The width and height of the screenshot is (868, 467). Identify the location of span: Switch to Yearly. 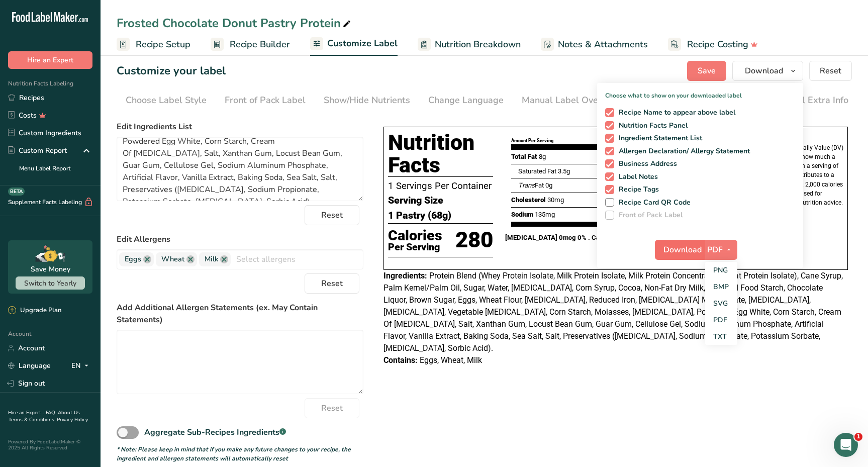
(50, 283).